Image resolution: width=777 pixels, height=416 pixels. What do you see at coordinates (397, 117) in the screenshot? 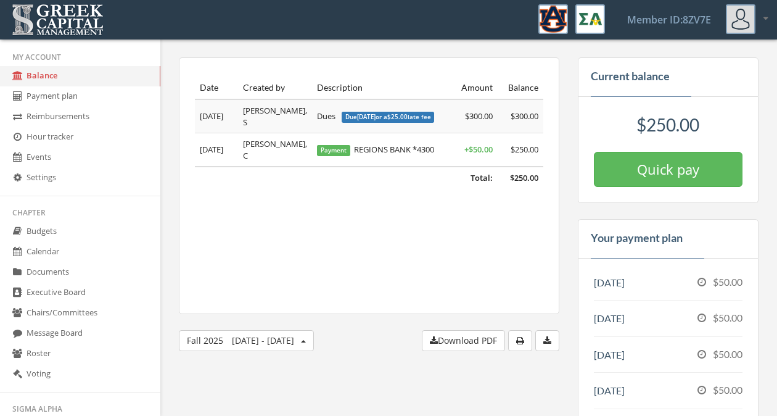
I see `span: $25.00` at bounding box center [397, 117].